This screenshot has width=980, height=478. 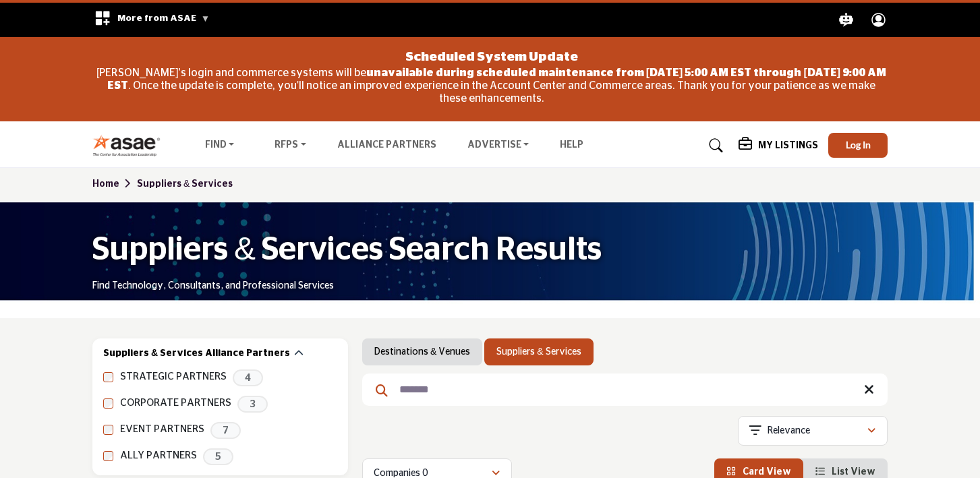 What do you see at coordinates (853, 472) in the screenshot?
I see `span: List View` at bounding box center [853, 472].